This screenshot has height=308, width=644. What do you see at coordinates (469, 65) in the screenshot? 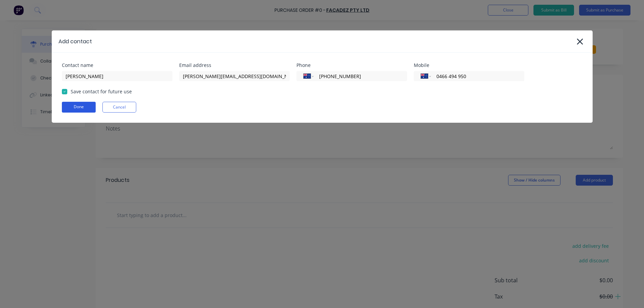
I see `div: Mobile` at bounding box center [469, 65].